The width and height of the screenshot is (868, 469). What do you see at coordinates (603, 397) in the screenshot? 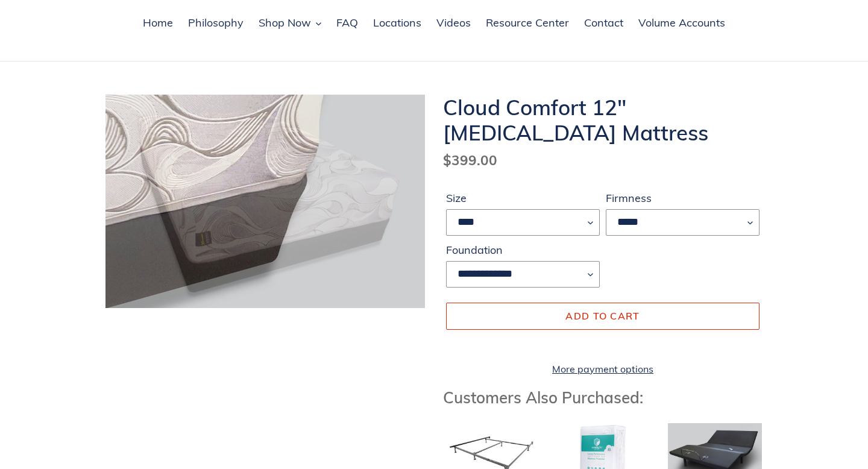
I see `h3: Customers Also Purchased:` at bounding box center [603, 397].